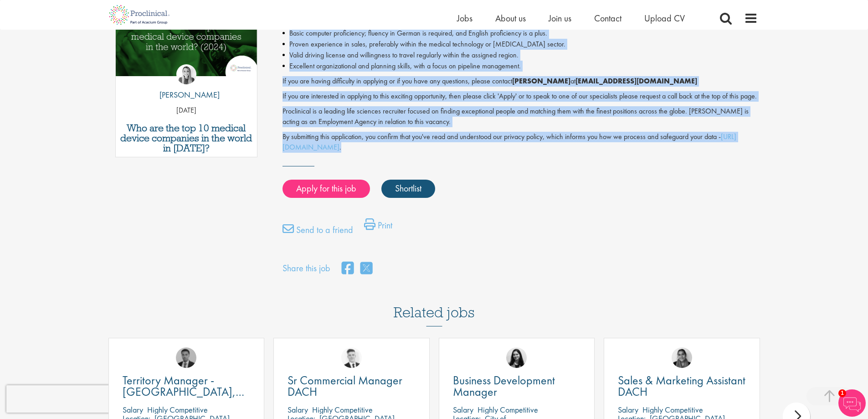 This screenshot has height=419, width=868. What do you see at coordinates (351, 358) in the screenshot?
I see `a: Nicolas Daniel` at bounding box center [351, 358].